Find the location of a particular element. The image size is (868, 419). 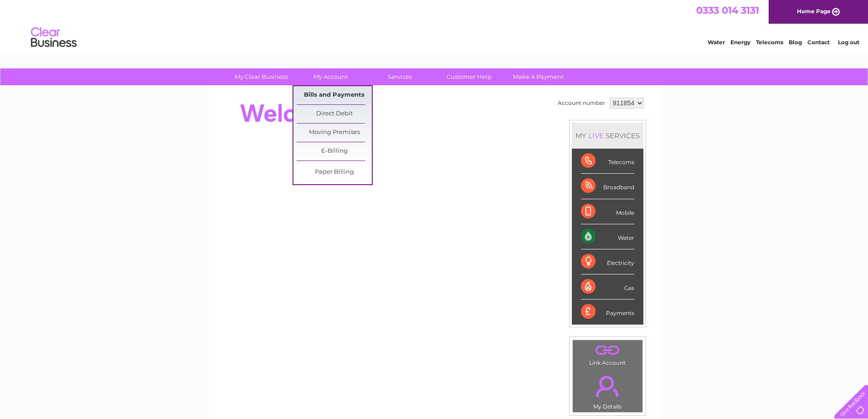

a: Paper Billing is located at coordinates (334, 173).